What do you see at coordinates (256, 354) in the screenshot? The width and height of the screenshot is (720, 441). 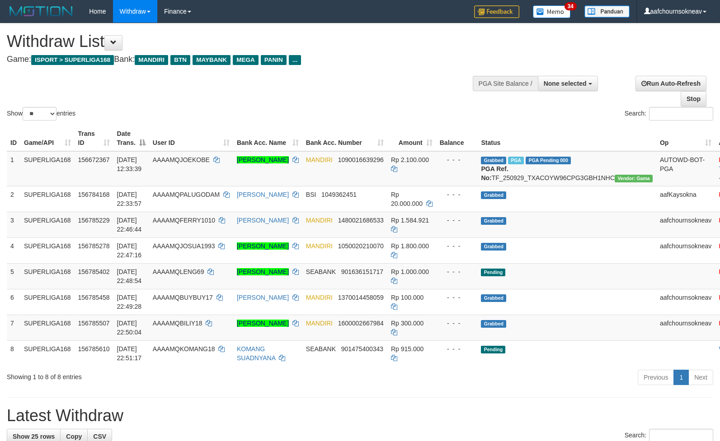 I see `a: KOMANG SUADNYANA` at bounding box center [256, 354].